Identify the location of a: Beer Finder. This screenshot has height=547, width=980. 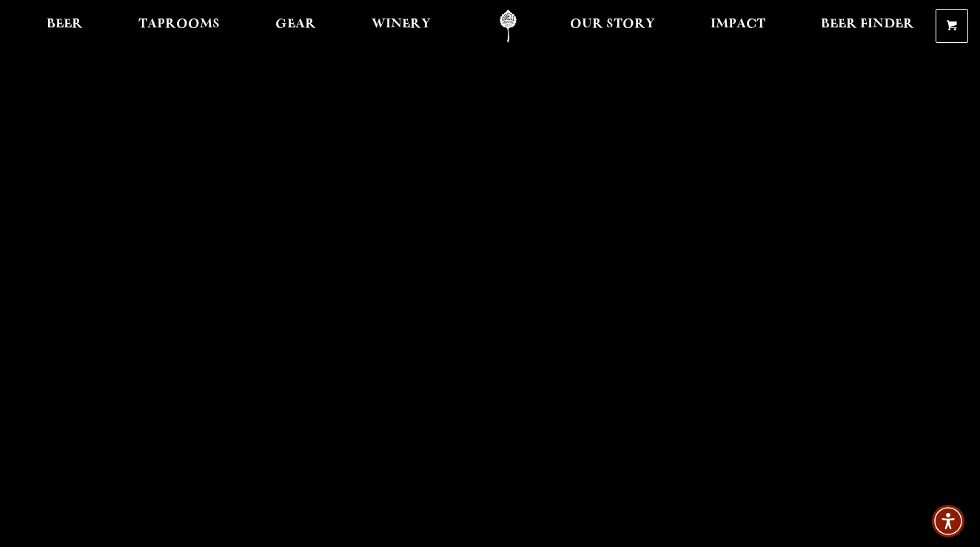
(867, 26).